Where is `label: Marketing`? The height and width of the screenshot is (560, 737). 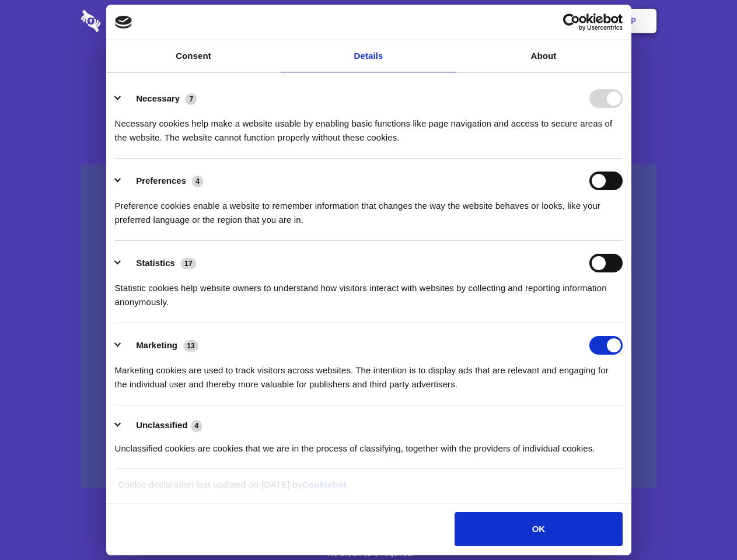 label: Marketing is located at coordinates (157, 345).